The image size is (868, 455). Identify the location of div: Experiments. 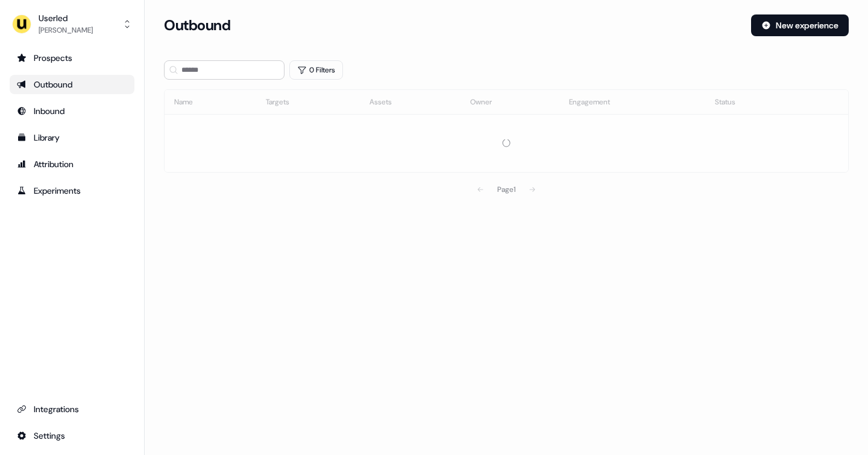
(72, 191).